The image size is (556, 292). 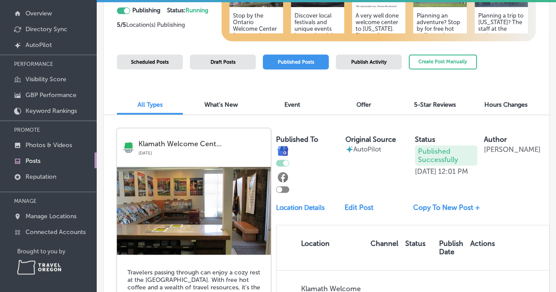 What do you see at coordinates (49, 145) in the screenshot?
I see `p: Photos & Videos` at bounding box center [49, 145].